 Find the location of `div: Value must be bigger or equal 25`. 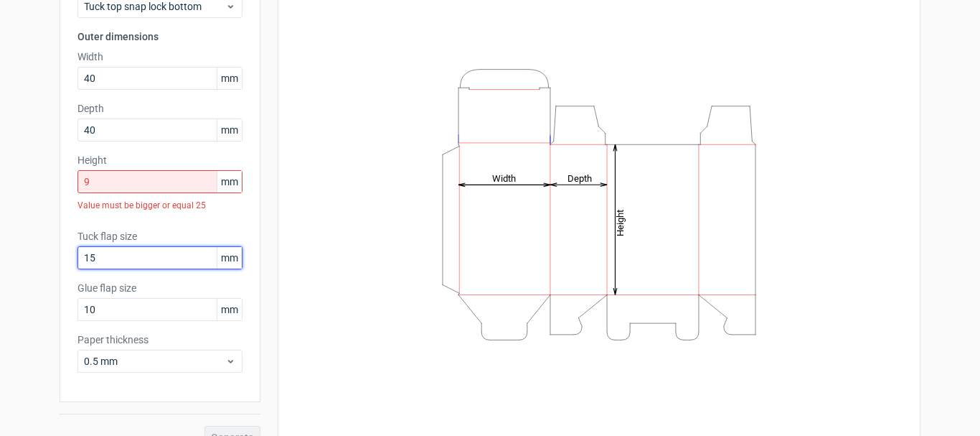

div: Value must be bigger or equal 25 is located at coordinates (160, 205).